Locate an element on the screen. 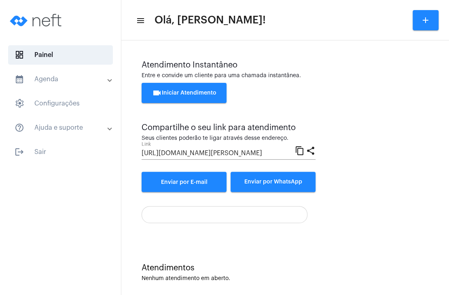 This screenshot has height=295, width=449. mat-panel-title: Agenda is located at coordinates (61, 79).